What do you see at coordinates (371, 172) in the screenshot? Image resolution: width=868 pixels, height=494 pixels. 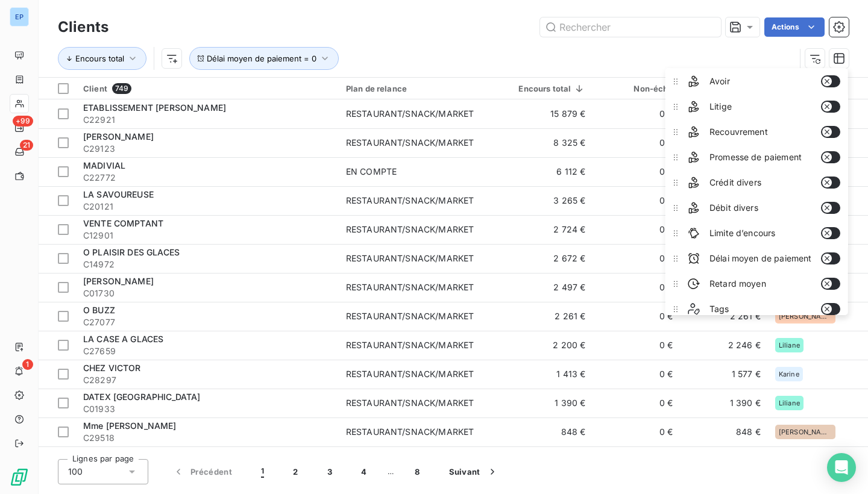 I see `div: EN COMPTE` at bounding box center [371, 172].